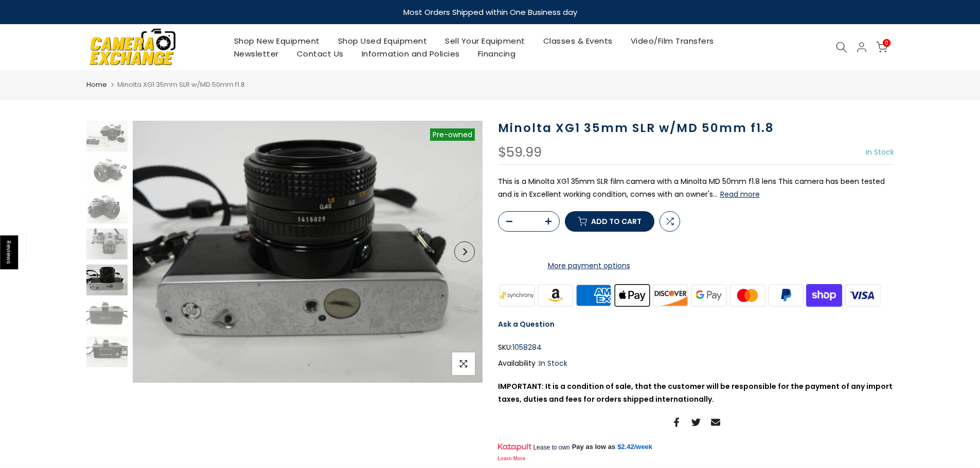  Describe the element at coordinates (709, 295) in the screenshot. I see `img: google pay` at that location.